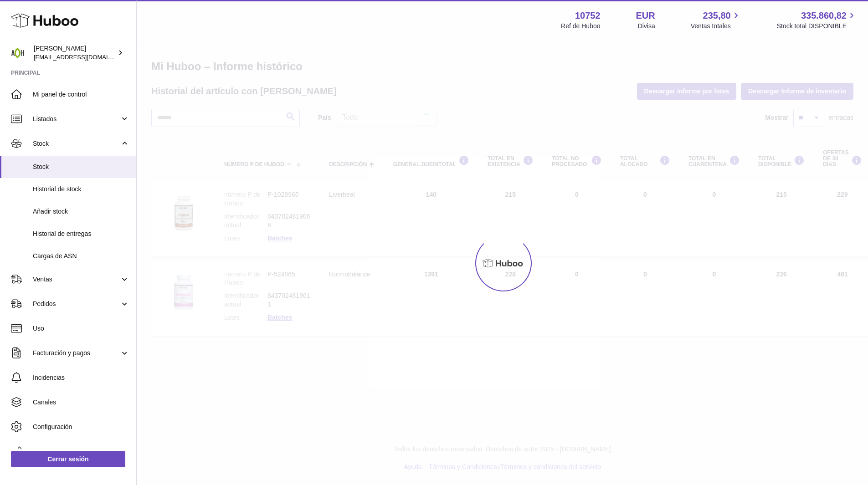  I want to click on strong: EUR, so click(646, 15).